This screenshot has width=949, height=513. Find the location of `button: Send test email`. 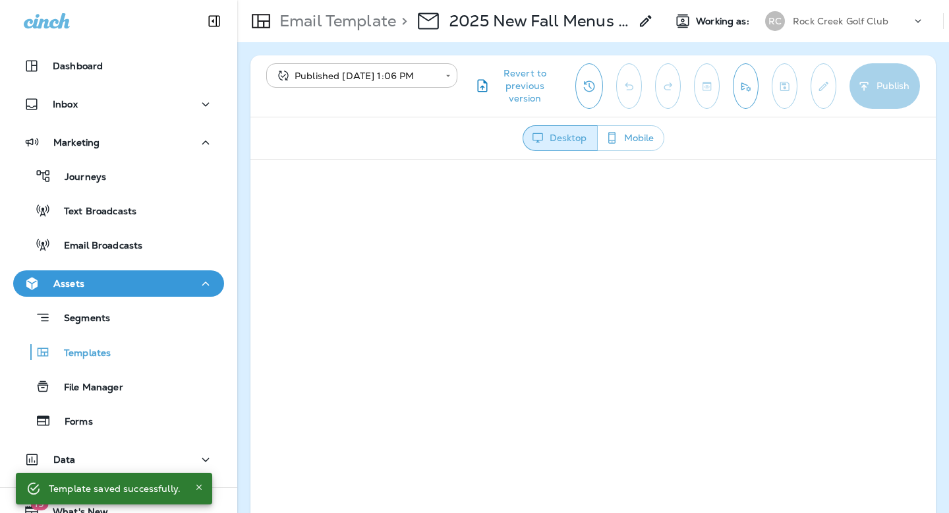

button: Send test email is located at coordinates (745, 86).